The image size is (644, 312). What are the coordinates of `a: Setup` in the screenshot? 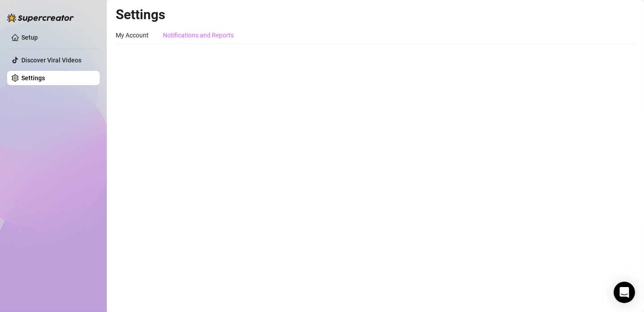 It's located at (30, 38).